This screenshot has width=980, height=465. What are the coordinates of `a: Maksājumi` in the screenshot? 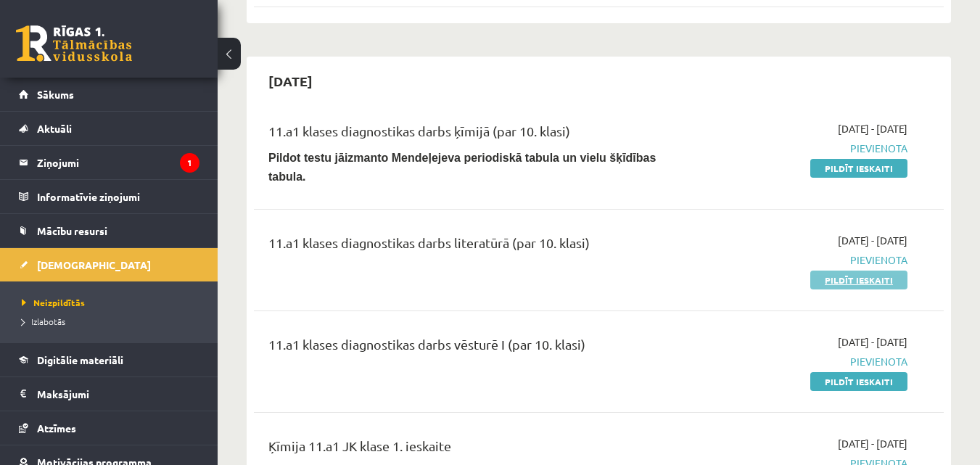 It's located at (109, 394).